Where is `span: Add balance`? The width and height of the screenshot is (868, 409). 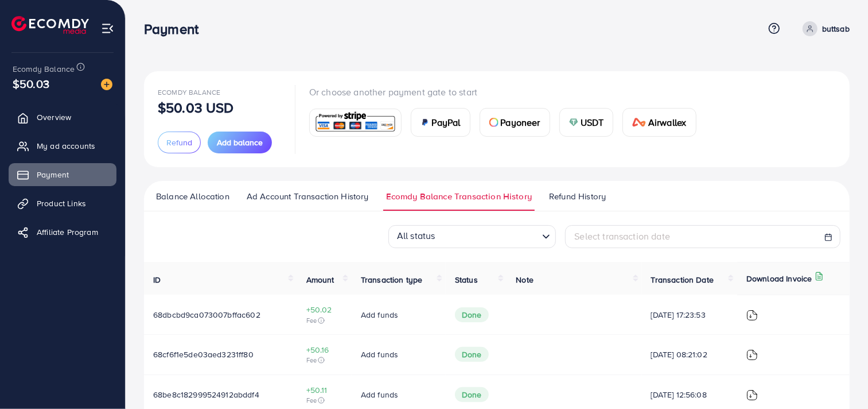
span: Add balance is located at coordinates (240, 142).